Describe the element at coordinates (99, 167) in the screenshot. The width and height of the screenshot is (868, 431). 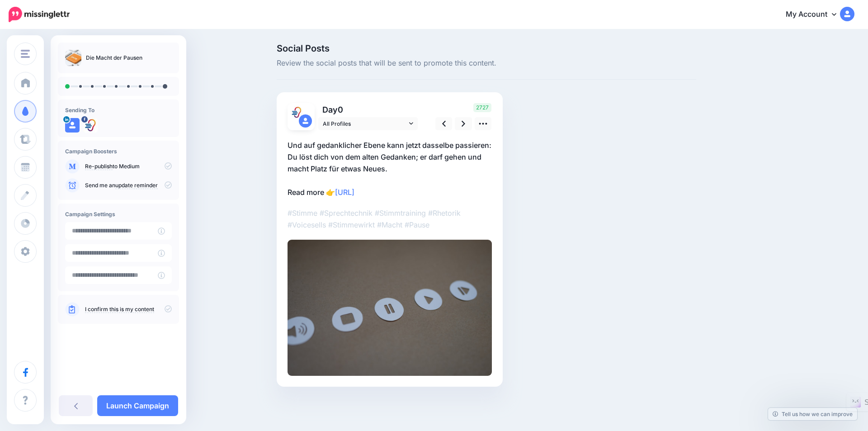
I see `a: Re-publish` at that location.